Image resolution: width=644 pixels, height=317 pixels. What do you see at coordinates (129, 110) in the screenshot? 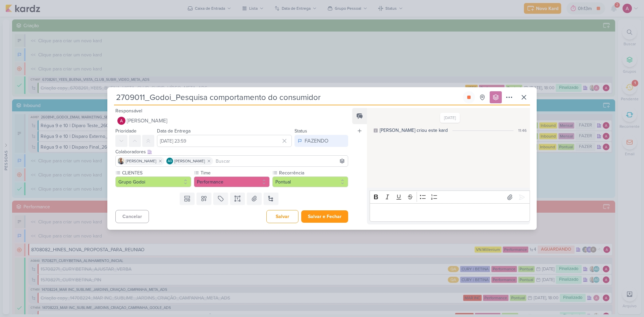
I see `label: Responsável` at bounding box center [129, 110].